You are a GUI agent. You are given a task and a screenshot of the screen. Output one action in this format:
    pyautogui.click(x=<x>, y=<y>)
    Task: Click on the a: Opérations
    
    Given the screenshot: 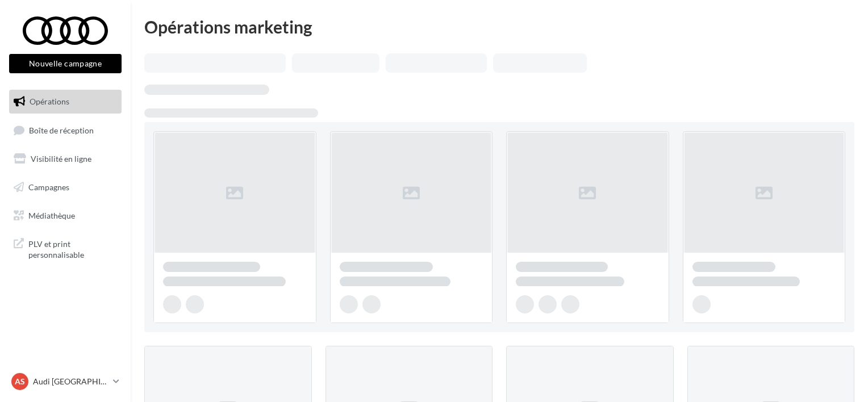 What is the action you would take?
    pyautogui.click(x=65, y=102)
    